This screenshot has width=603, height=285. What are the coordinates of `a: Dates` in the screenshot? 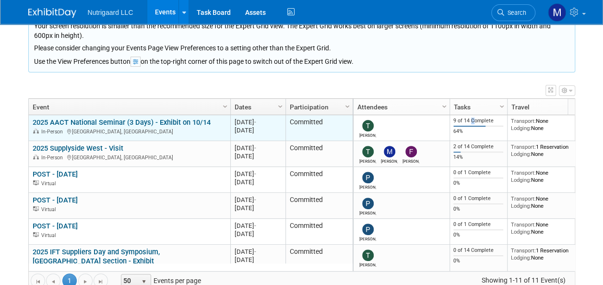 It's located at (257, 107).